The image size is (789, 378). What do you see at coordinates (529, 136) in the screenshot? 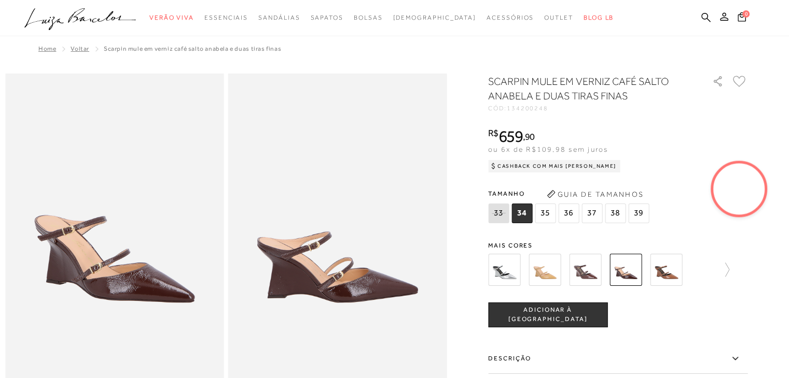
I see `span: 90` at bounding box center [529, 136].